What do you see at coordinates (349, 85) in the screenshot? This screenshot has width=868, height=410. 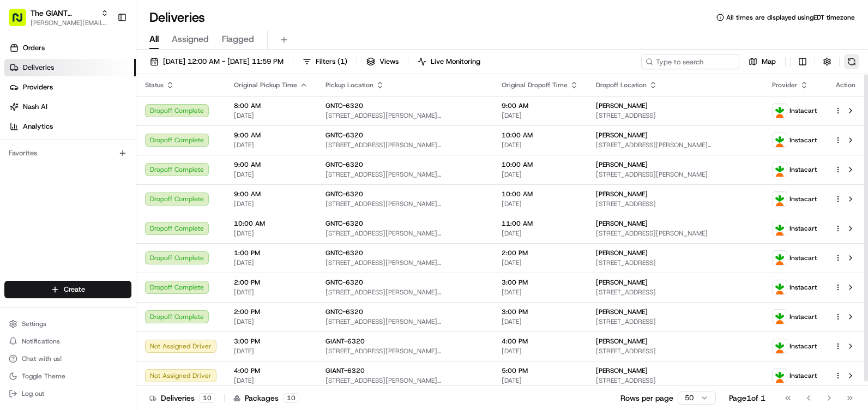 I see `span: Pickup Location` at bounding box center [349, 85].